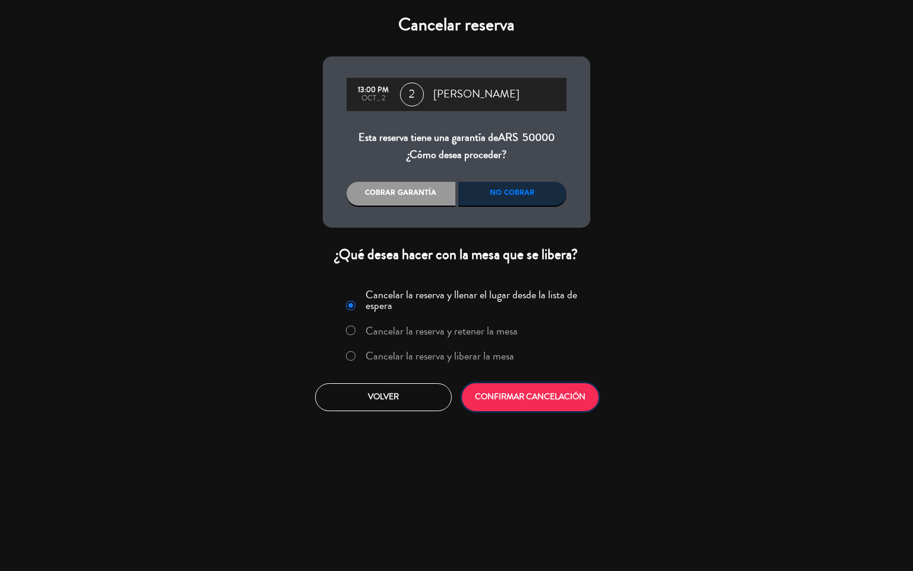 The image size is (913, 571). I want to click on label: Cancelar la reserva y llenar el lugar desde la lista de espera, so click(474, 300).